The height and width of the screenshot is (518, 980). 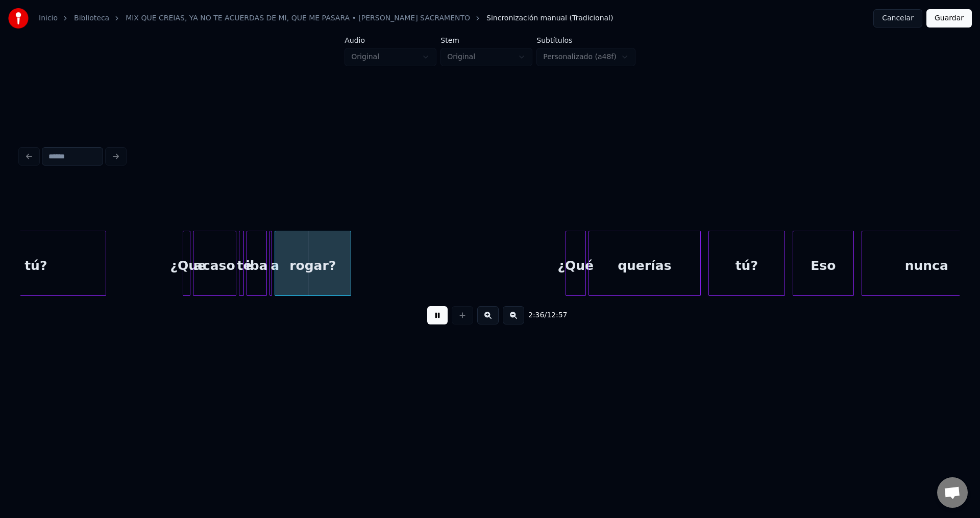 I want to click on a: Biblioteca, so click(x=92, y=19).